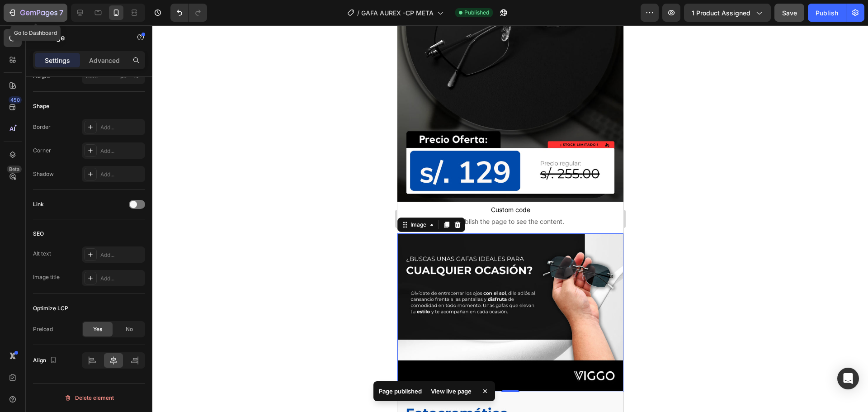 The width and height of the screenshot is (868, 412). I want to click on div: Corner, so click(42, 150).